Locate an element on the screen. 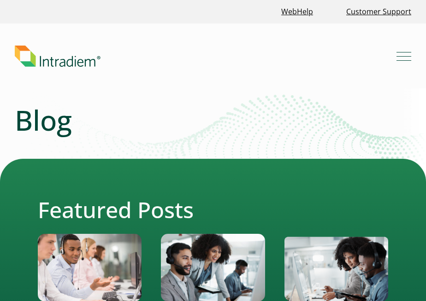  button: Mobile Navigation Button is located at coordinates (404, 56).